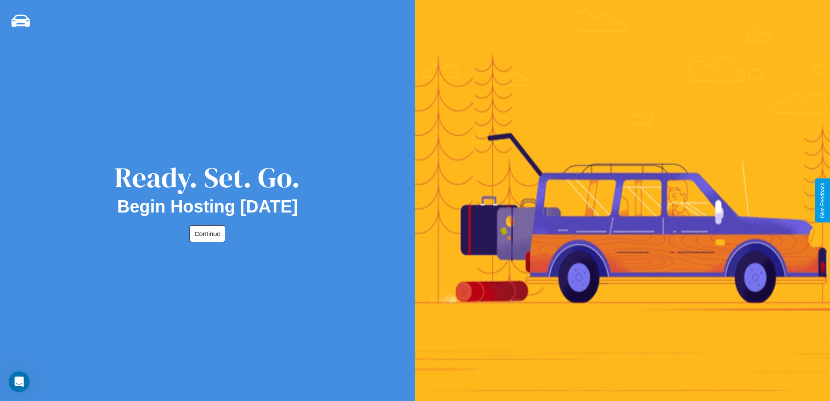 The image size is (830, 401). What do you see at coordinates (823, 200) in the screenshot?
I see `div: Give Feedback` at bounding box center [823, 200].